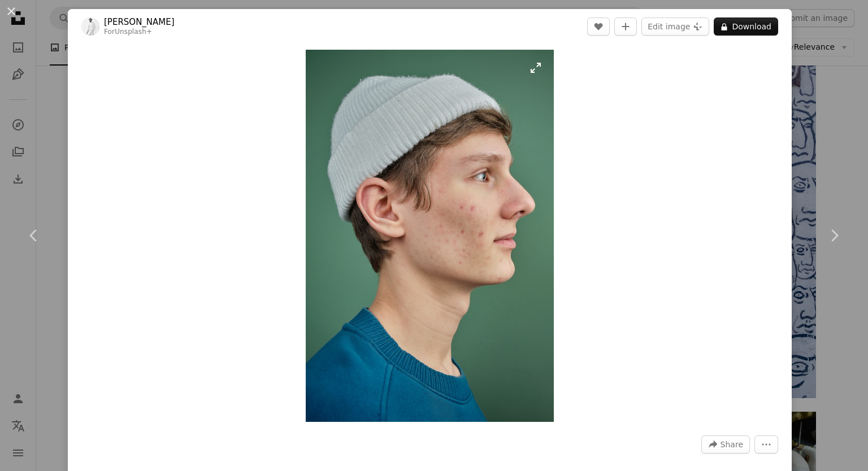 This screenshot has width=868, height=471. What do you see at coordinates (834, 236) in the screenshot?
I see `a: Next` at bounding box center [834, 236].